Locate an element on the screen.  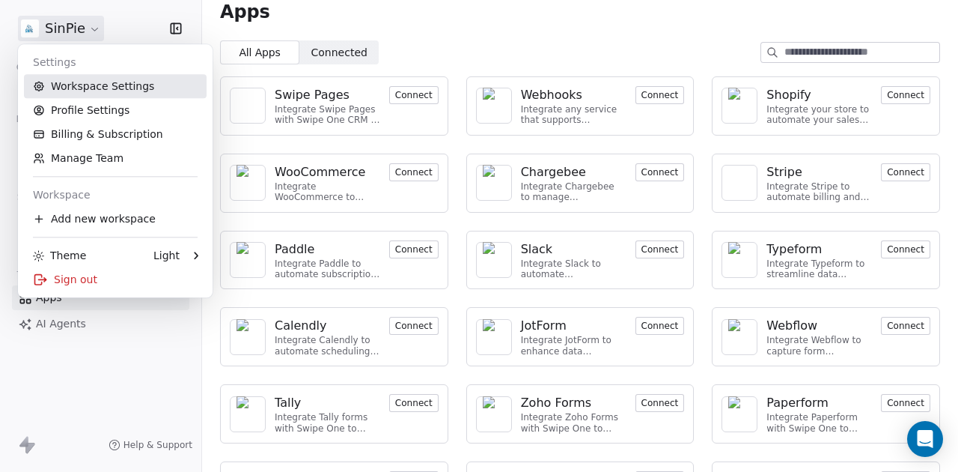
a: Billing & Subscription is located at coordinates (115, 134).